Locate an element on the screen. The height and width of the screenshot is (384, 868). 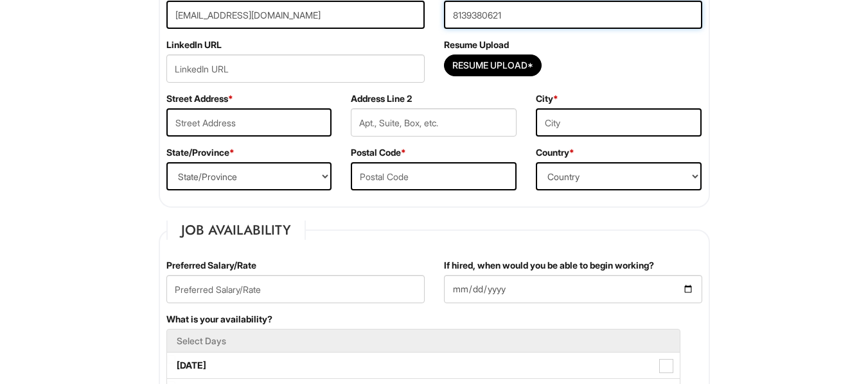
label: Resume Upload is located at coordinates (476, 45).